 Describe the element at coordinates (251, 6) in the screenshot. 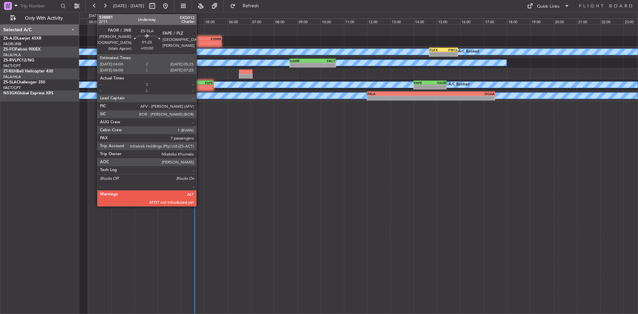

I see `span: Refresh` at that location.